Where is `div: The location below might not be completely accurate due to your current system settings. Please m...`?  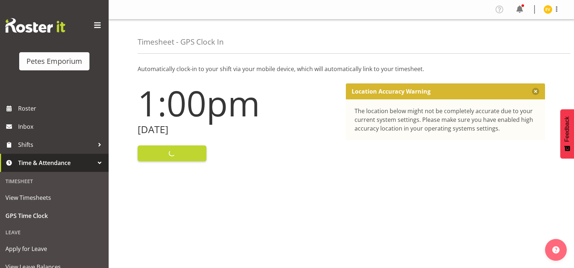 div: The location below might not be completely accurate due to your current system settings. Please m... is located at coordinates (446, 120).